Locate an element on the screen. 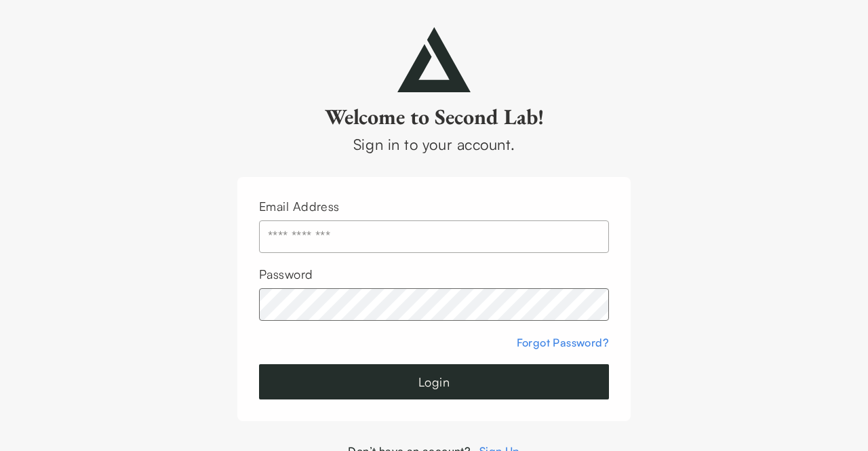  h2: Welcome to Second Lab! is located at coordinates (434, 117).